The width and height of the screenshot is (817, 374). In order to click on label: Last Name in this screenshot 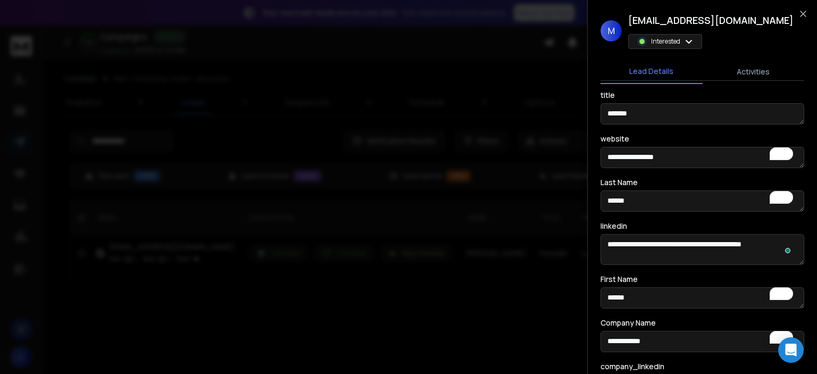, I will do `click(619, 183)`.